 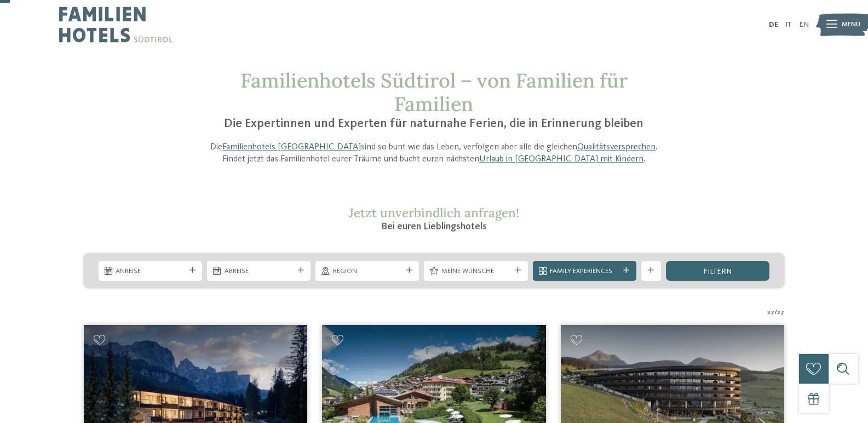 What do you see at coordinates (367, 271) in the screenshot?
I see `span: Region` at bounding box center [367, 271].